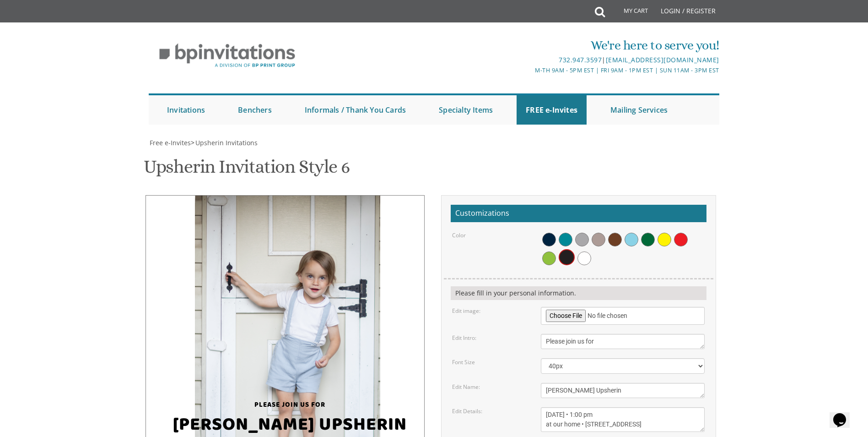 This screenshot has width=868, height=437. I want to click on a: 732.947.3597, so click(580, 60).